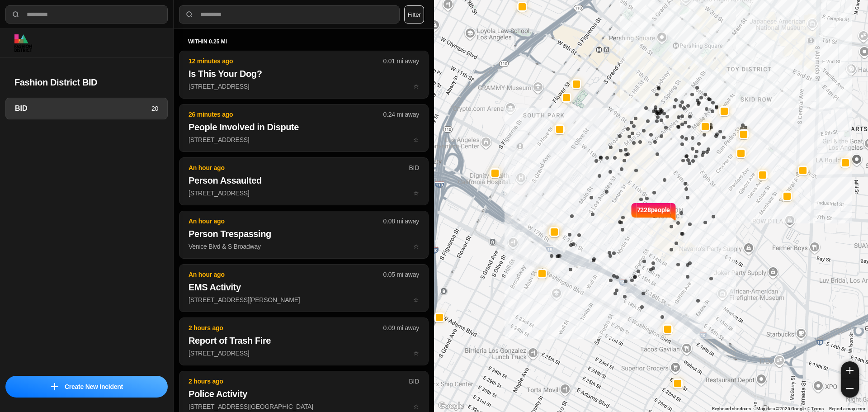  Describe the element at coordinates (304, 341) in the screenshot. I see `h2: Report of Trash Fire` at that location.